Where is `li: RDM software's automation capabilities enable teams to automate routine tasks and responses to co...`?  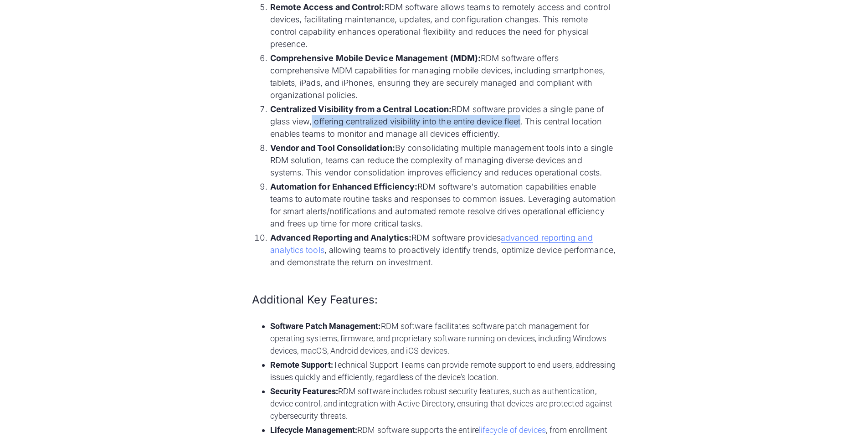
li: RDM software's automation capabilities enable teams to automate routine tasks and responses to co... is located at coordinates (443, 205).